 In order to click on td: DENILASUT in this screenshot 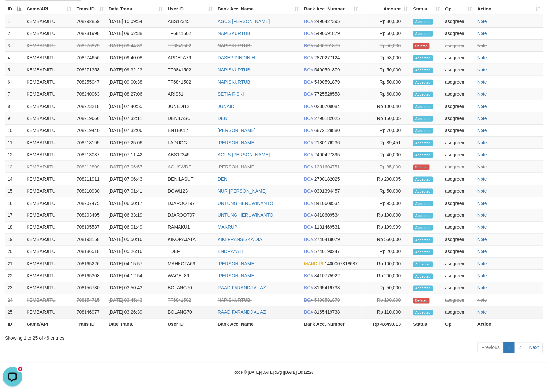, I will do `click(190, 179)`.